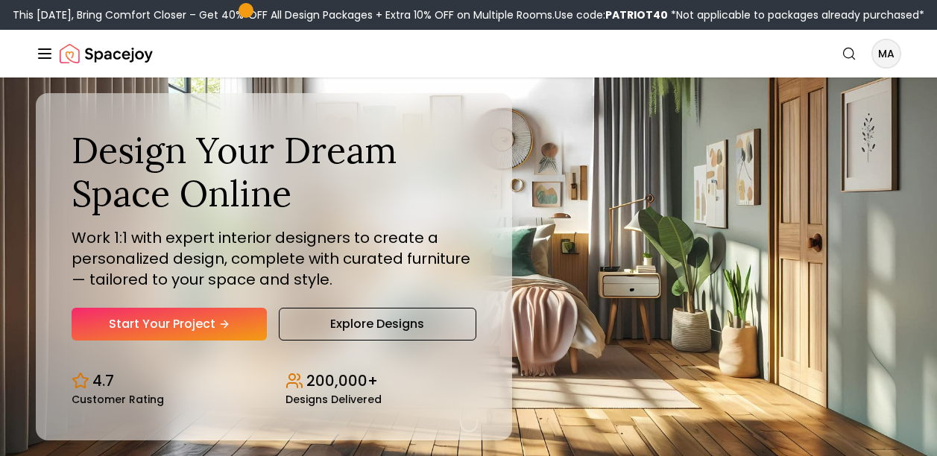 The image size is (937, 456). Describe the element at coordinates (612, 15) in the screenshot. I see `span: Use code:` at that location.